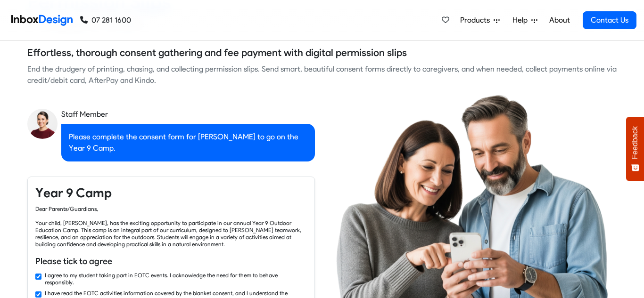 This screenshot has height=298, width=644. I want to click on span: Products, so click(477, 20).